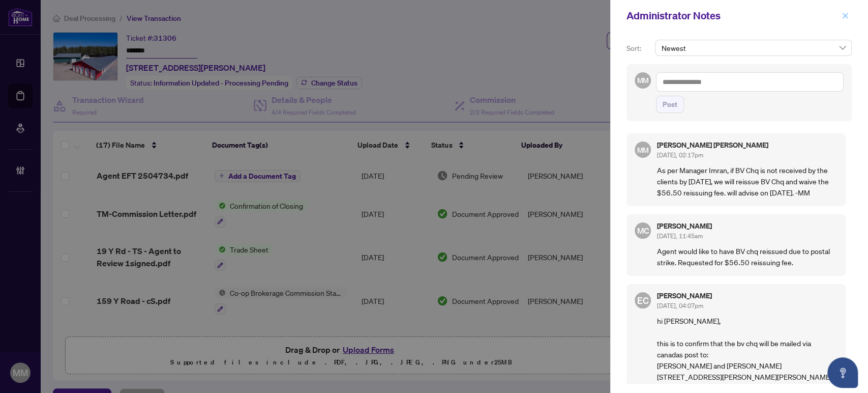 This screenshot has height=393, width=868. I want to click on span: EC, so click(643, 300).